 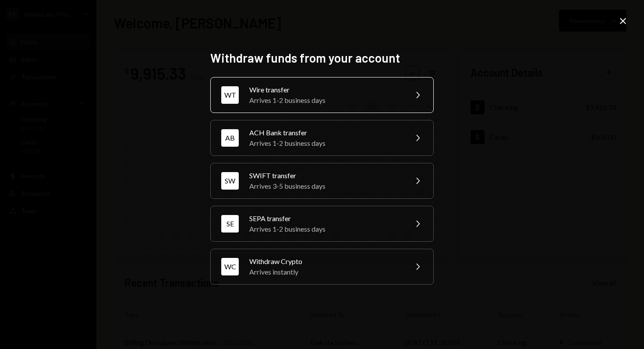 What do you see at coordinates (325, 272) in the screenshot?
I see `div: Arrives instantly` at bounding box center [325, 272].